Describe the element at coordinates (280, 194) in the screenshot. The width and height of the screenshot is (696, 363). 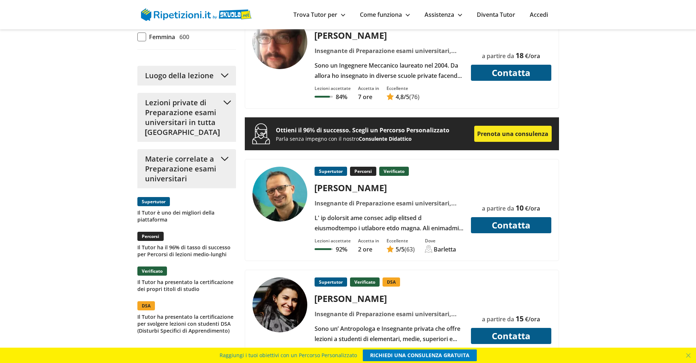
I see `img: tutor a Barletta - Serafino` at that location.